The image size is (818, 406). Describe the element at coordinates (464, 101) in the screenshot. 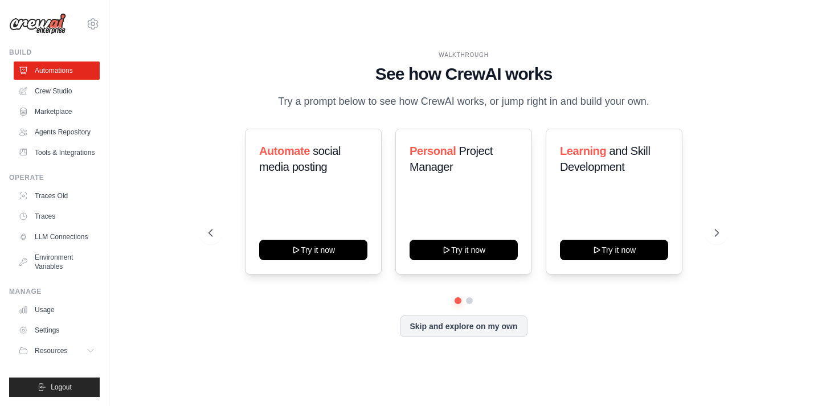

I see `p: Try a prompt below to see how CrewAI works, or jump right in and build your own.` at that location.